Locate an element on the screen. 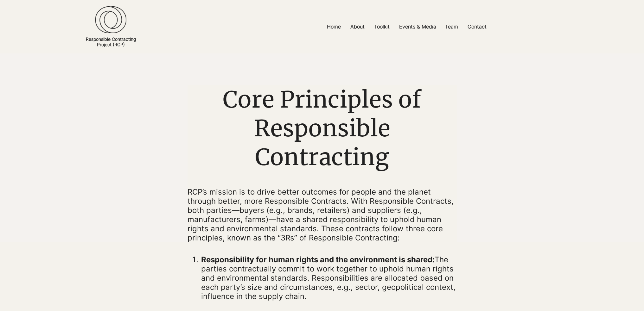 The image size is (644, 311). a: Team is located at coordinates (452, 26).